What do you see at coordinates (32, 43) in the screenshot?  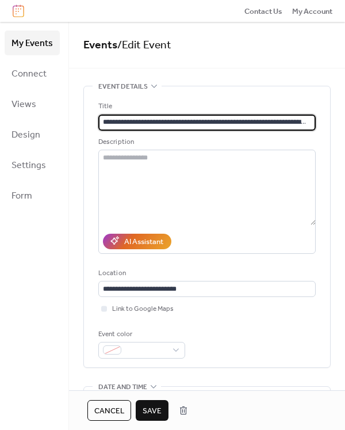 I see `span: My Events` at bounding box center [32, 43].